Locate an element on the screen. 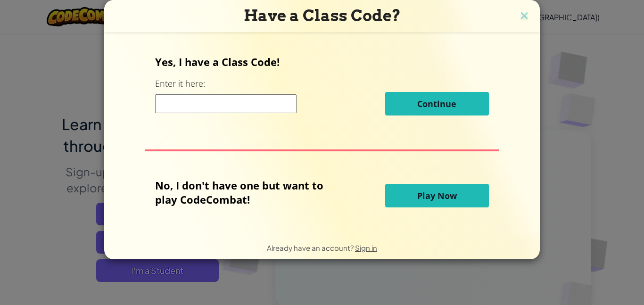  button: Play Now is located at coordinates (437, 195).